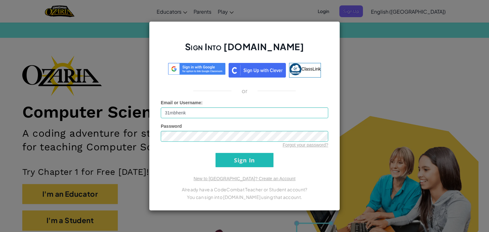 This screenshot has width=489, height=232. I want to click on p: or, so click(244, 91).